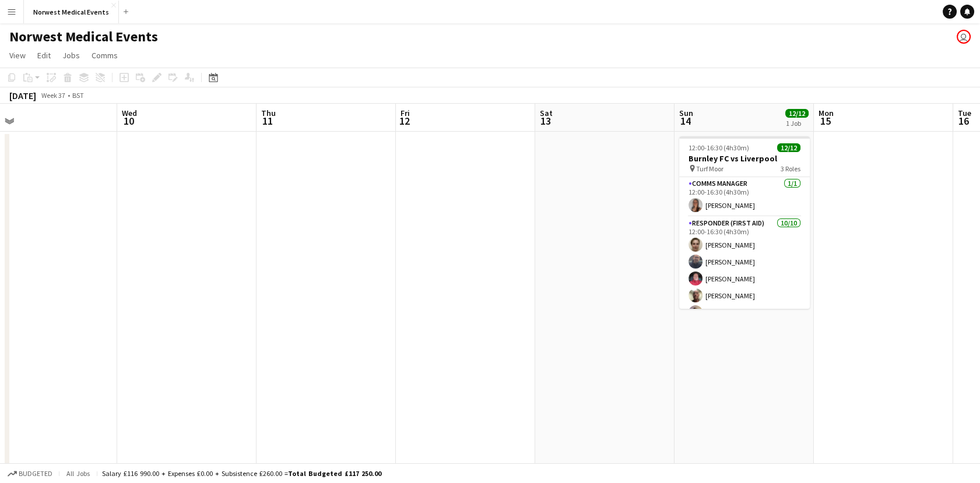  Describe the element at coordinates (335, 474) in the screenshot. I see `span: Total Budgeted £117 250.00` at that location.